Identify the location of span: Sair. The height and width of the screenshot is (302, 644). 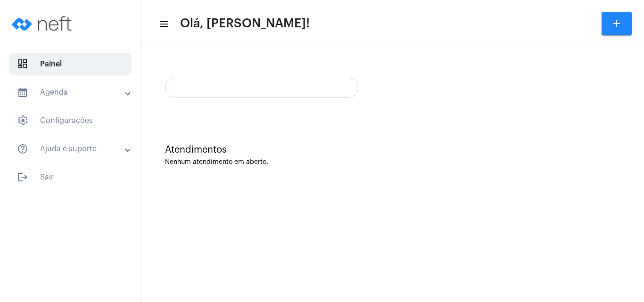
(70, 177).